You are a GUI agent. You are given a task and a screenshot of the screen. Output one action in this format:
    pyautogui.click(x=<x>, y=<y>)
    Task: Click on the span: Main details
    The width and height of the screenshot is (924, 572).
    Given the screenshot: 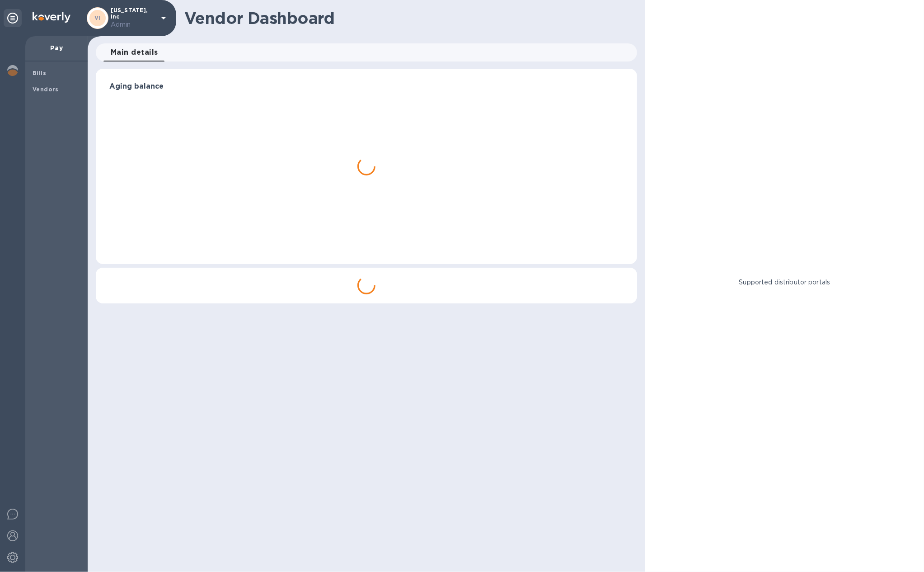 What is the action you would take?
    pyautogui.click(x=135, y=53)
    